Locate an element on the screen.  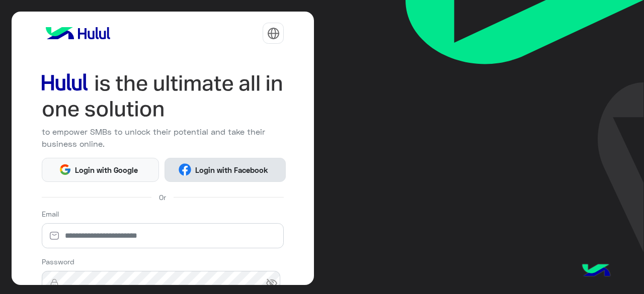
label: Email is located at coordinates (50, 214).